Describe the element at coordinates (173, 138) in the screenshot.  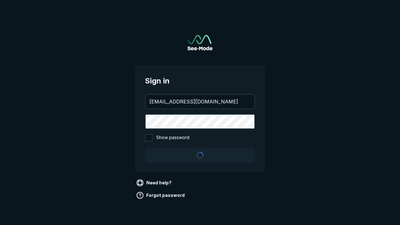
I see `span: Show password` at that location.